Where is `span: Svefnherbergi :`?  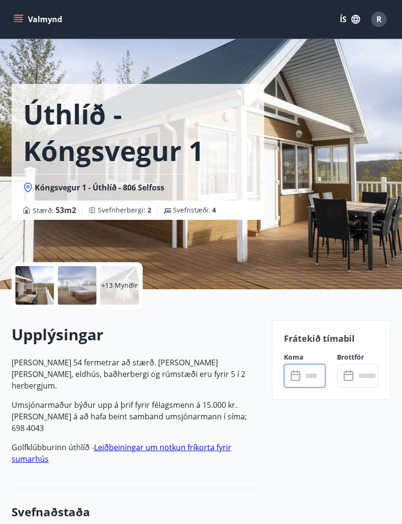
span: Svefnherbergi : is located at coordinates (124, 210).